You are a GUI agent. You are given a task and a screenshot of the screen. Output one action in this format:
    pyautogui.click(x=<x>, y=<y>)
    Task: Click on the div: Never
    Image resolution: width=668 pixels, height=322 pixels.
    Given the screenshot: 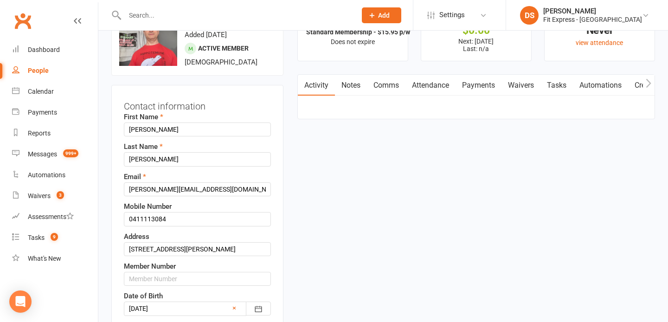 What is the action you would take?
    pyautogui.click(x=599, y=30)
    